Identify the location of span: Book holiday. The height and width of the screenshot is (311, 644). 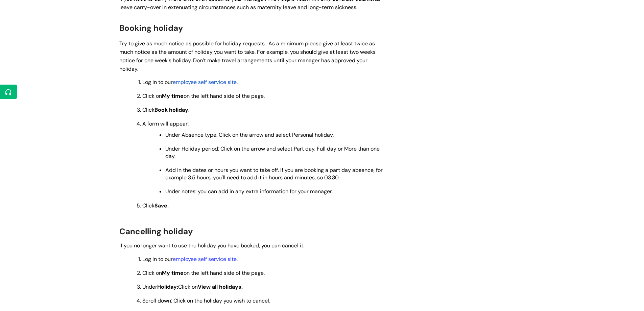
(171, 110).